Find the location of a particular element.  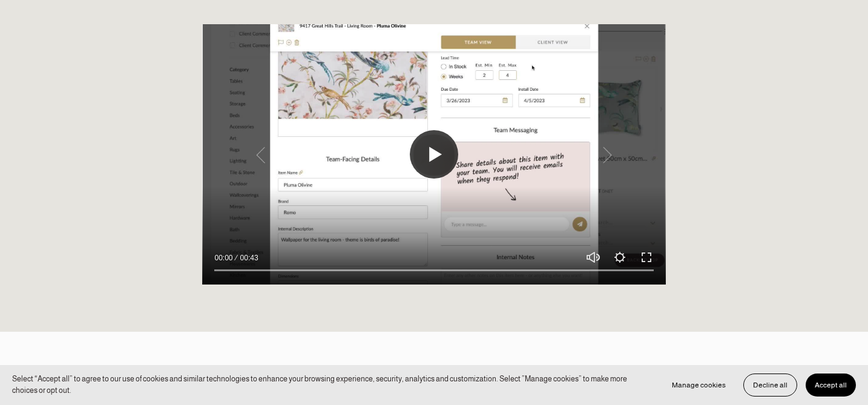

span: Accept all is located at coordinates (830, 385).